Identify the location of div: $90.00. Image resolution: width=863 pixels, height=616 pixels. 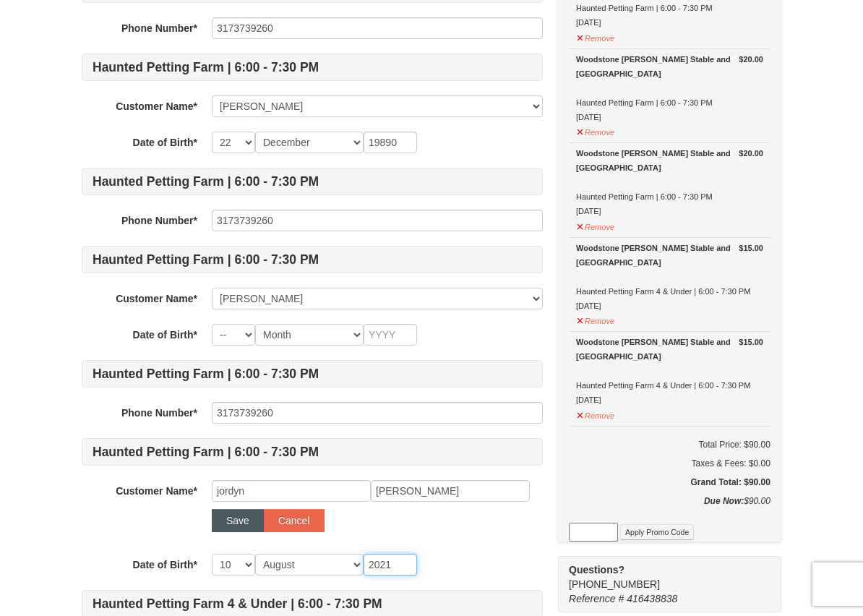
(669, 508).